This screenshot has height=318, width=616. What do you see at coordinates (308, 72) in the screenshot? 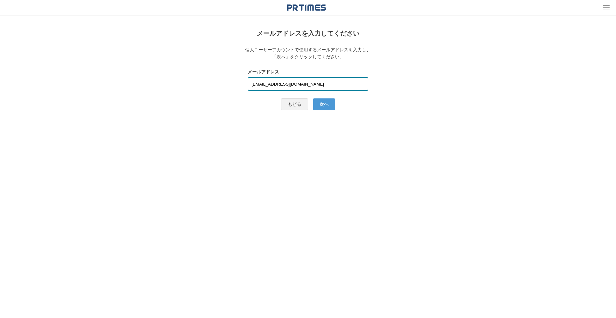
I see `label: メールアドレス` at bounding box center [308, 72].